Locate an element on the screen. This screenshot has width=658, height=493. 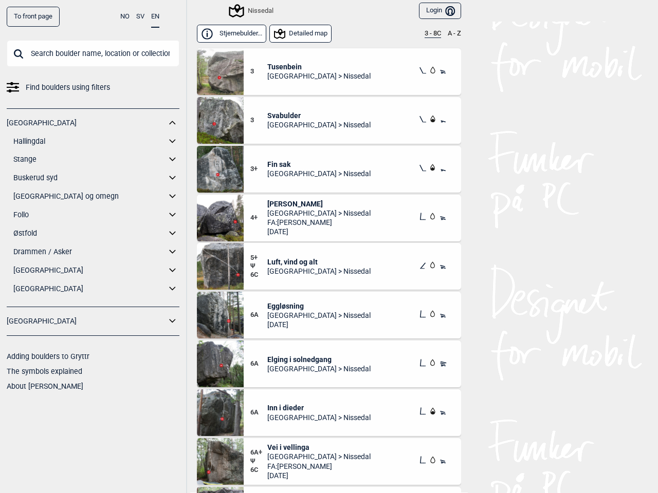
a: To front page is located at coordinates (33, 16).